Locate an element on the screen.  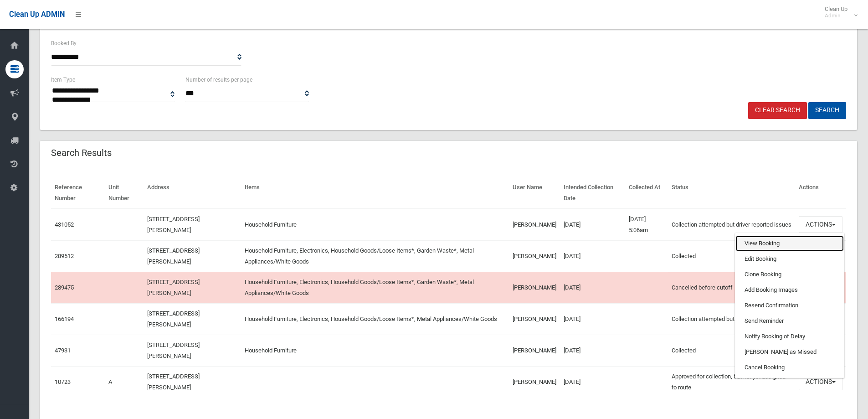
a: Notify Booking of Delay is located at coordinates (790, 336).